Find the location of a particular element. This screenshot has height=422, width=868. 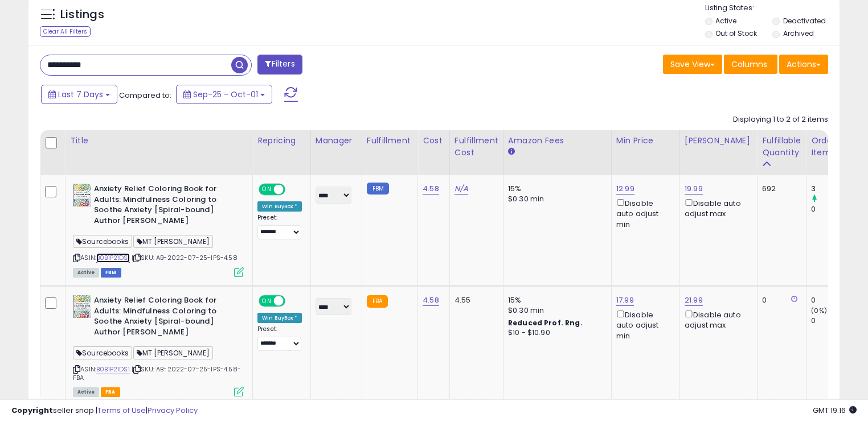

span: FBM is located at coordinates (111, 273).